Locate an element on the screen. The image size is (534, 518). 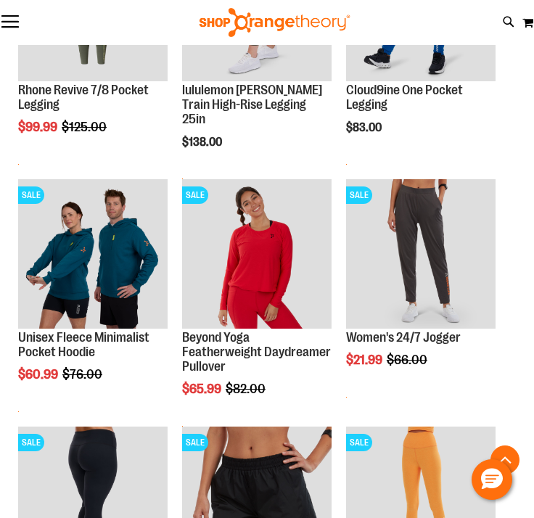
a: Product image for Beyond Yoga Featherweight Daydreamer PulloverSALE is located at coordinates (257, 254).